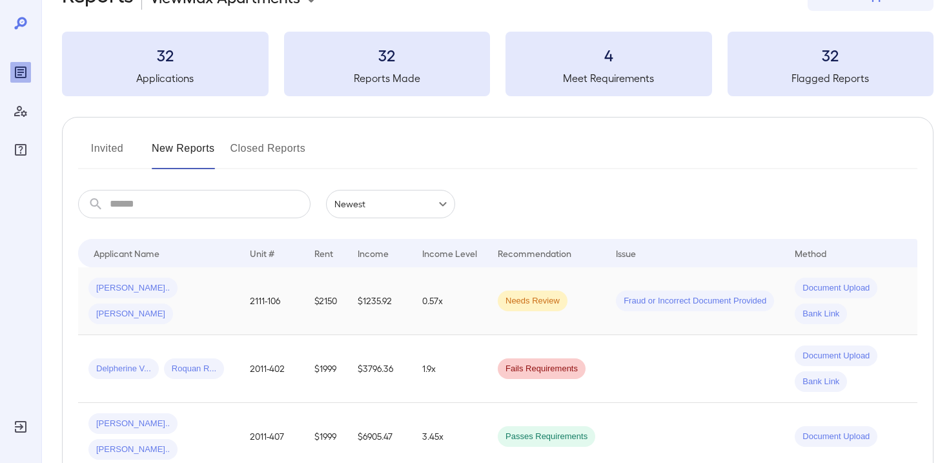 Image resolution: width=949 pixels, height=463 pixels. I want to click on div: Method, so click(811, 253).